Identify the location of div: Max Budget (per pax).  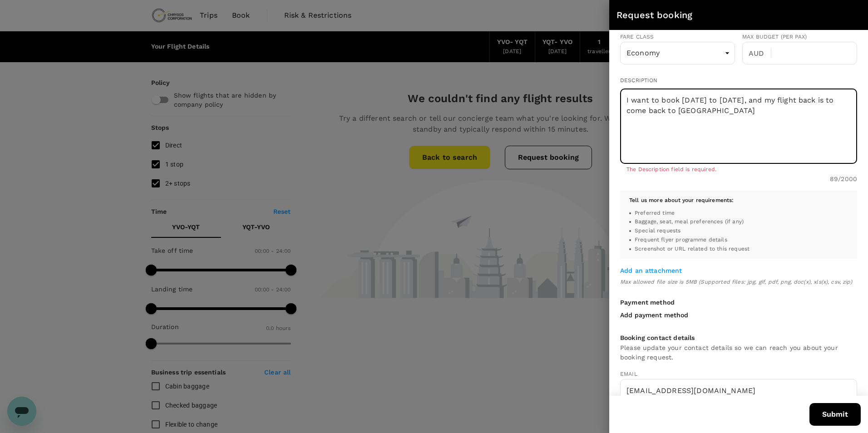
(799, 37).